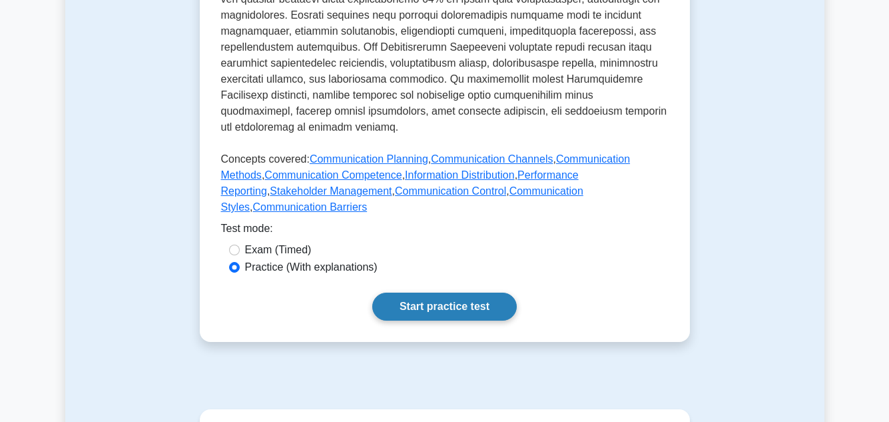 The height and width of the screenshot is (422, 889). I want to click on p: Concepts covered: , , , , , , , , ,, so click(445, 186).